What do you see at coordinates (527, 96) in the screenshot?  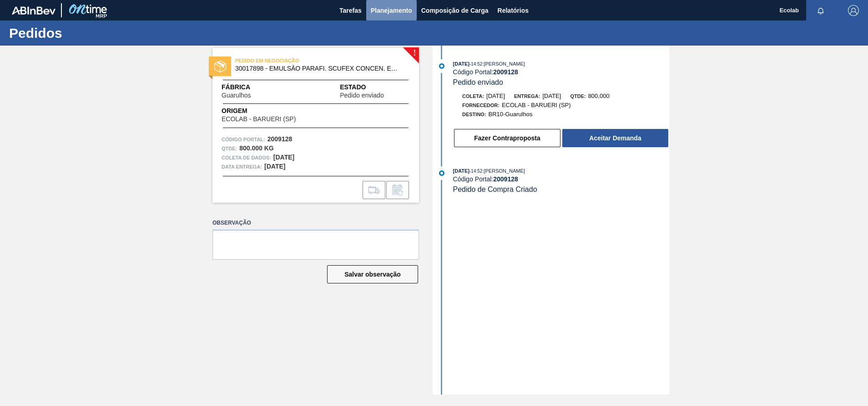 I see `span: Entrega:` at bounding box center [527, 96].